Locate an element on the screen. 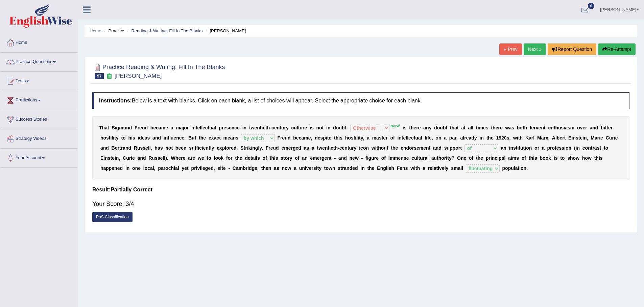 Image resolution: width=644 pixels, height=307 pixels. b: F is located at coordinates (136, 128).